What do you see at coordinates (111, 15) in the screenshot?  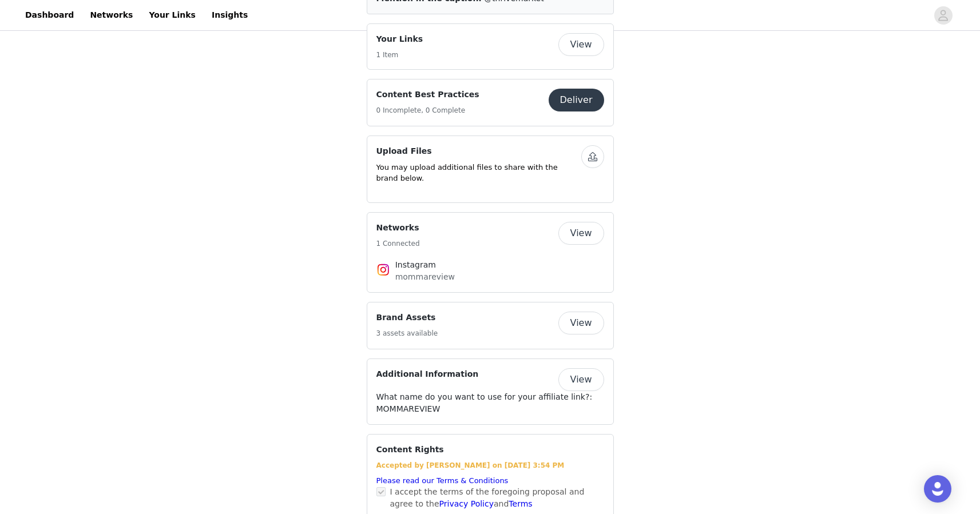 I see `a: Networks` at bounding box center [111, 15].